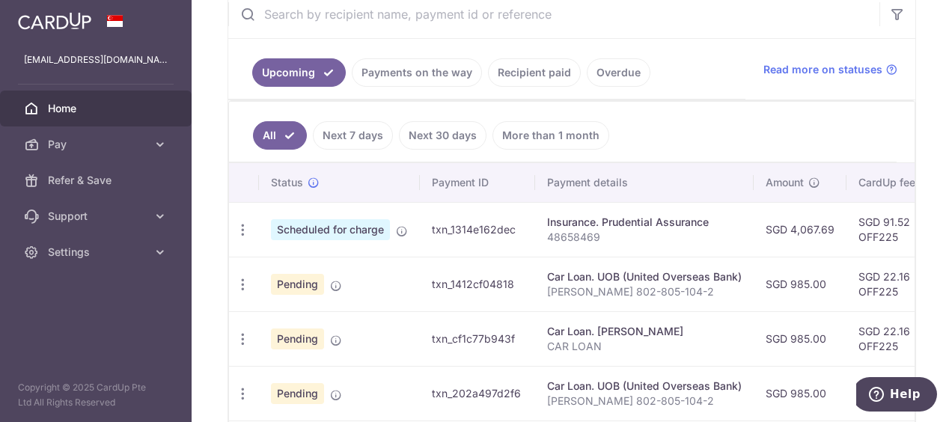 The height and width of the screenshot is (422, 952). Describe the element at coordinates (895, 229) in the screenshot. I see `td: SGD 91.52 OFF225` at that location.